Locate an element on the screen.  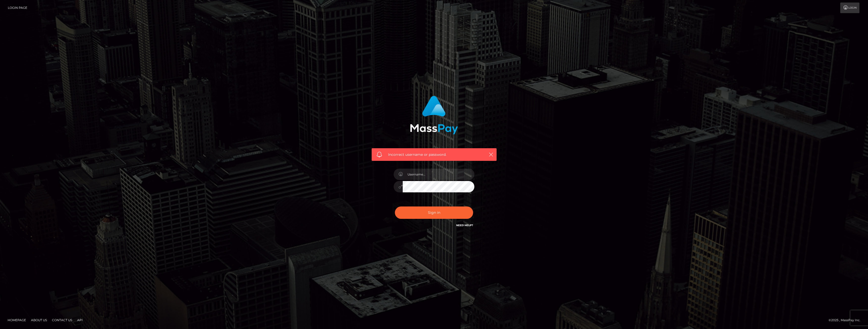
a: Contact Us is located at coordinates (62, 320).